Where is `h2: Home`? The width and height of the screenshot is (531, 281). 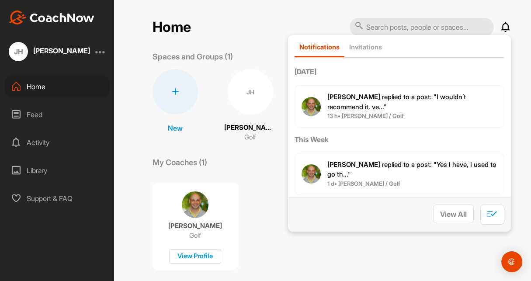
h2: Home is located at coordinates (172, 27).